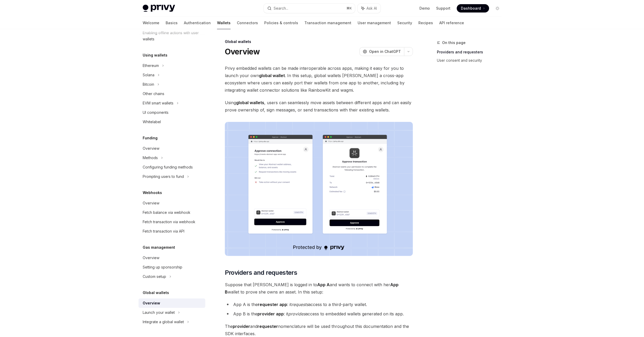  Describe the element at coordinates (156, 293) in the screenshot. I see `h5: Global wallets` at that location.